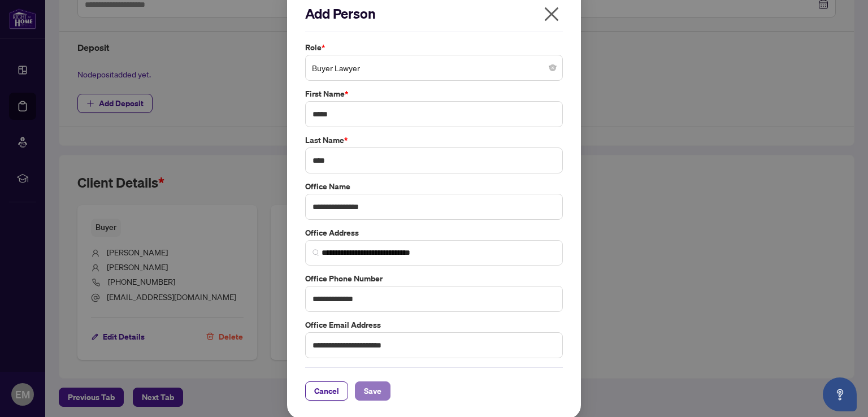  I want to click on label: Office Email Address, so click(434, 325).